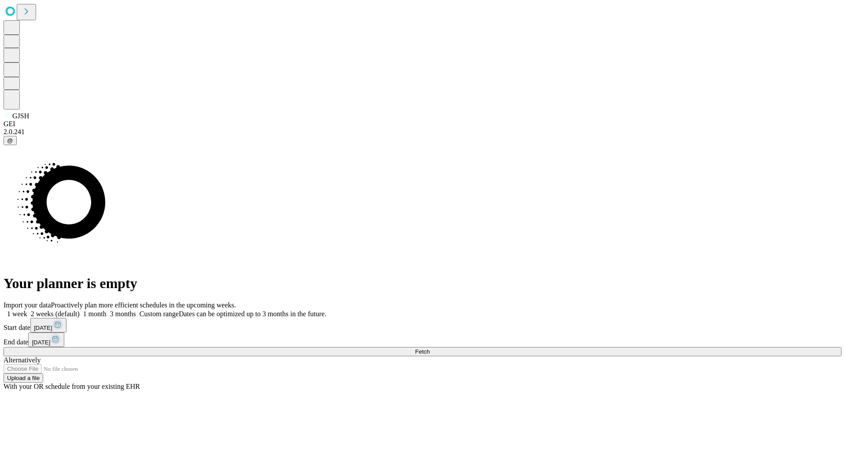 This screenshot has height=475, width=845. Describe the element at coordinates (72, 386) in the screenshot. I see `span: With your OR schedule from your existing EHR` at that location.